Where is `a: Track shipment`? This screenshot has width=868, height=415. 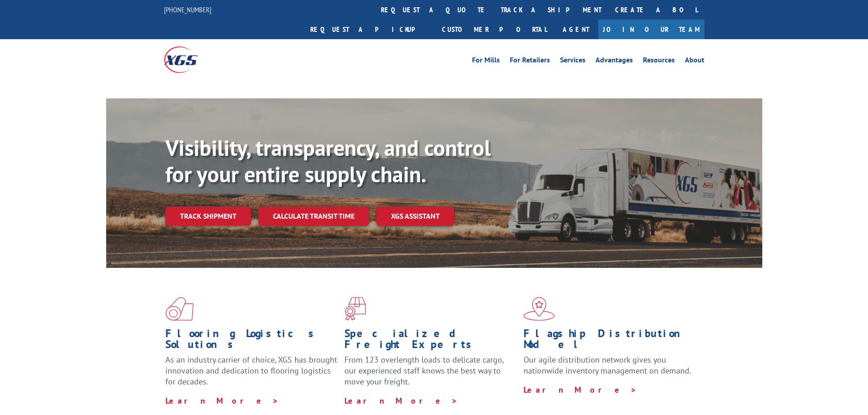
a: Track shipment is located at coordinates (208, 216).